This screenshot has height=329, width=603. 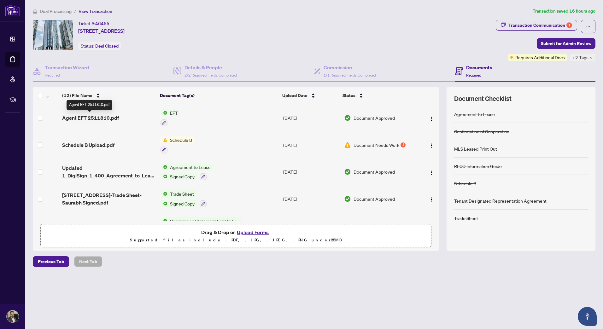 I want to click on span: View Transaction, so click(x=95, y=11).